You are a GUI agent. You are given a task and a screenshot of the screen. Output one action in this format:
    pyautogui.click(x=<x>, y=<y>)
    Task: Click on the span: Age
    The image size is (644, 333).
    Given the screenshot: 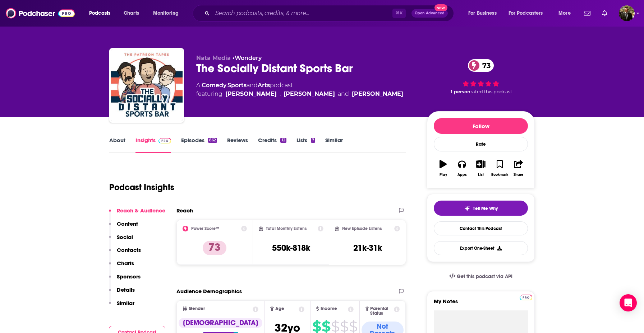 What is the action you would take?
    pyautogui.click(x=280, y=308)
    